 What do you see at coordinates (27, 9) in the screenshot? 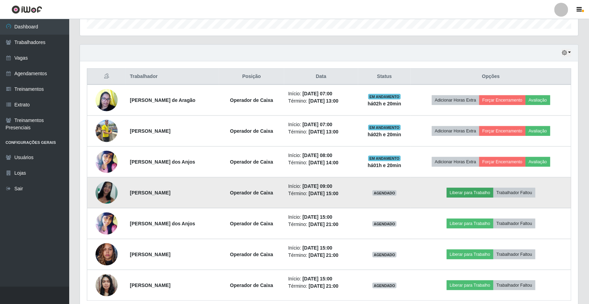
I see `img: CoreUI Logo` at bounding box center [27, 9].